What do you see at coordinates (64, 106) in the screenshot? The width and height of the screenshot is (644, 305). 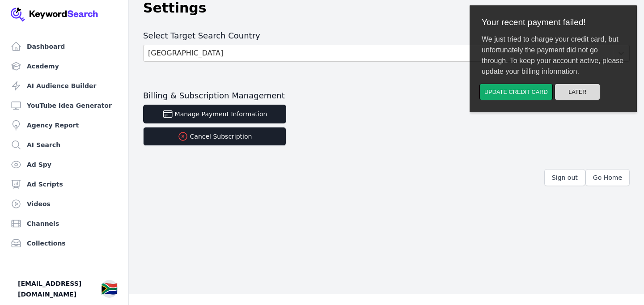 I see `a: YouTube Idea Generator` at bounding box center [64, 106].